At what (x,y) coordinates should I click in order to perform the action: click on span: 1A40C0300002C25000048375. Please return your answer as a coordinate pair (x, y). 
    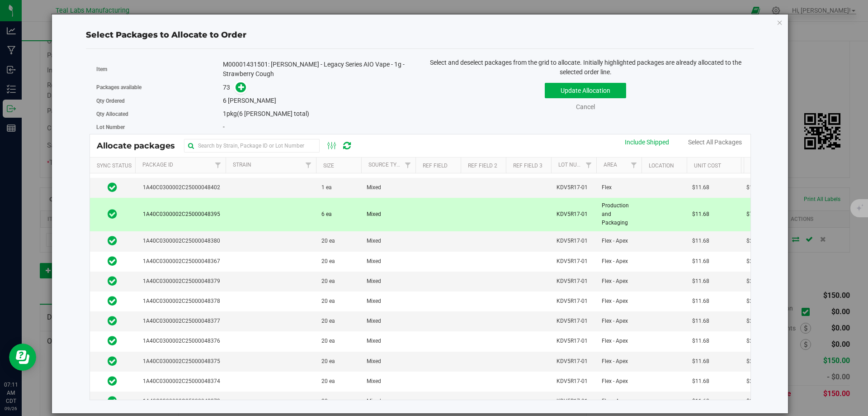
    Looking at the image, I should click on (179, 361).